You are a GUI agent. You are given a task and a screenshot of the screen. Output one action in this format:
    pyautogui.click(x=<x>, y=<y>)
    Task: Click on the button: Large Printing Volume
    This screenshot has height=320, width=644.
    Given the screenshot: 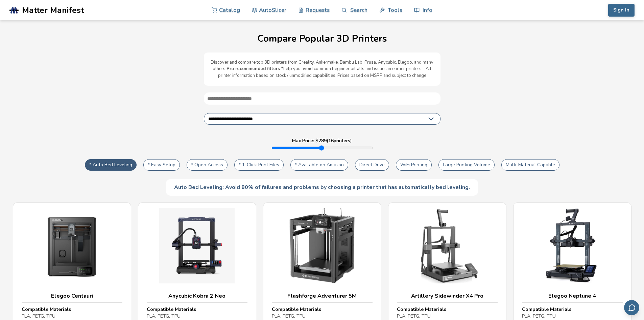 What is the action you would take?
    pyautogui.click(x=467, y=165)
    